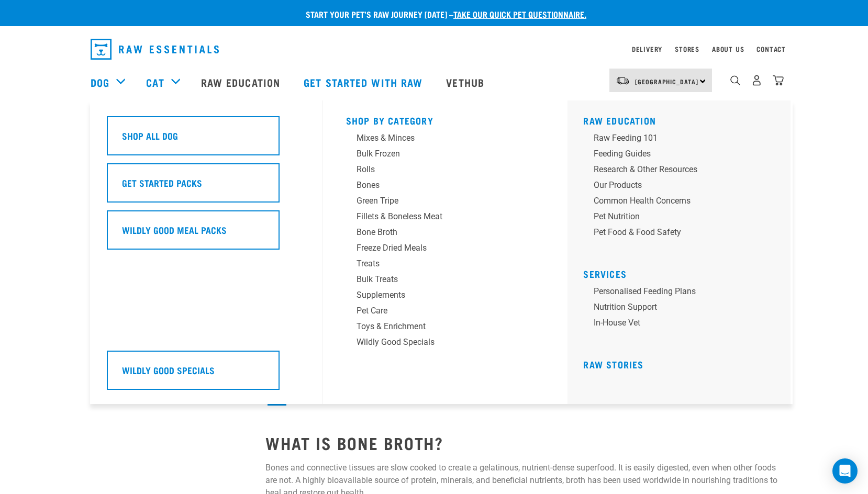  I want to click on div: Raw Feeding 101, so click(675, 138).